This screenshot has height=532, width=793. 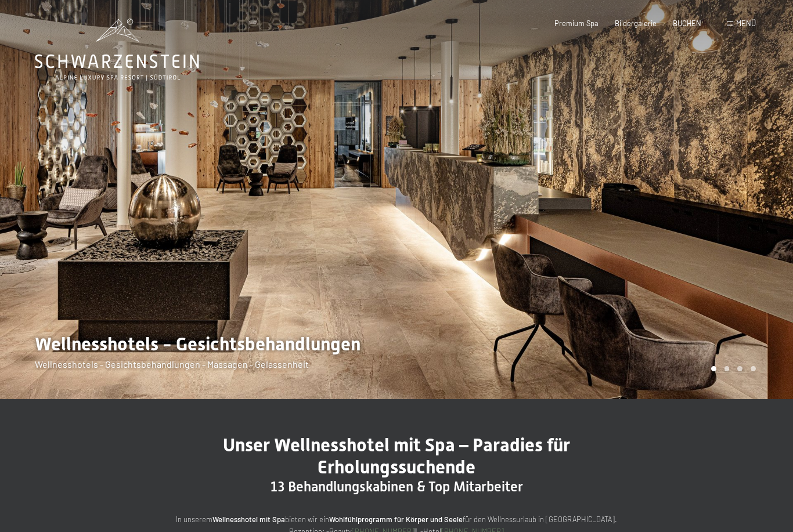 I want to click on span: 13 Behandlungskabinen & Top Mitarbeiter, so click(x=396, y=487).